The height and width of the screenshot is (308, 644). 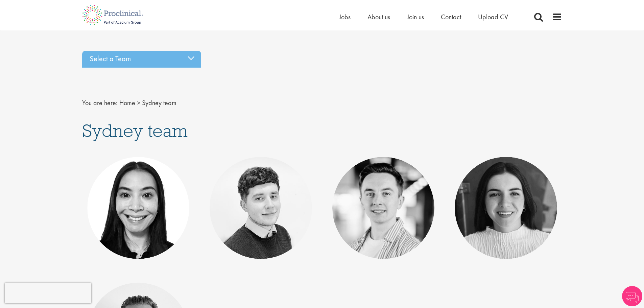 What do you see at coordinates (493, 17) in the screenshot?
I see `span: Upload CV` at bounding box center [493, 17].